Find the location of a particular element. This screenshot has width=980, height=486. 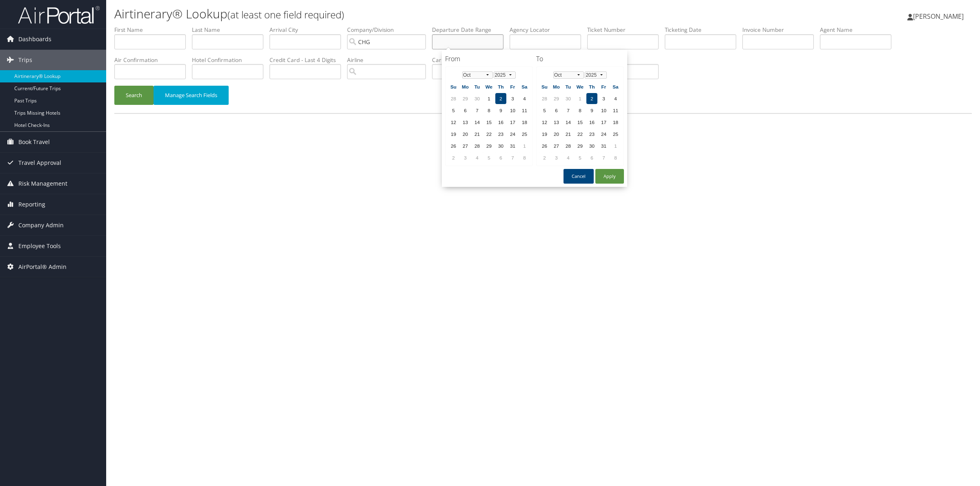

button: Cancel is located at coordinates (578, 176).